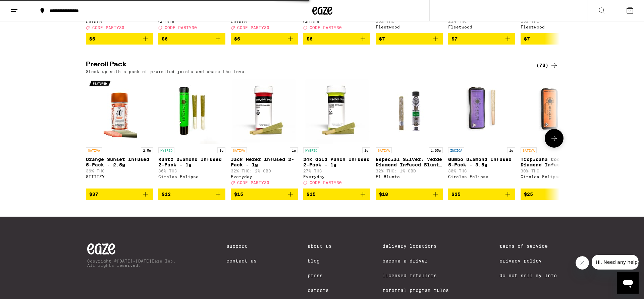 The height and width of the screenshot is (299, 644). I want to click on p: Jack Herer Infused 2-Pack - 1g, so click(264, 162).